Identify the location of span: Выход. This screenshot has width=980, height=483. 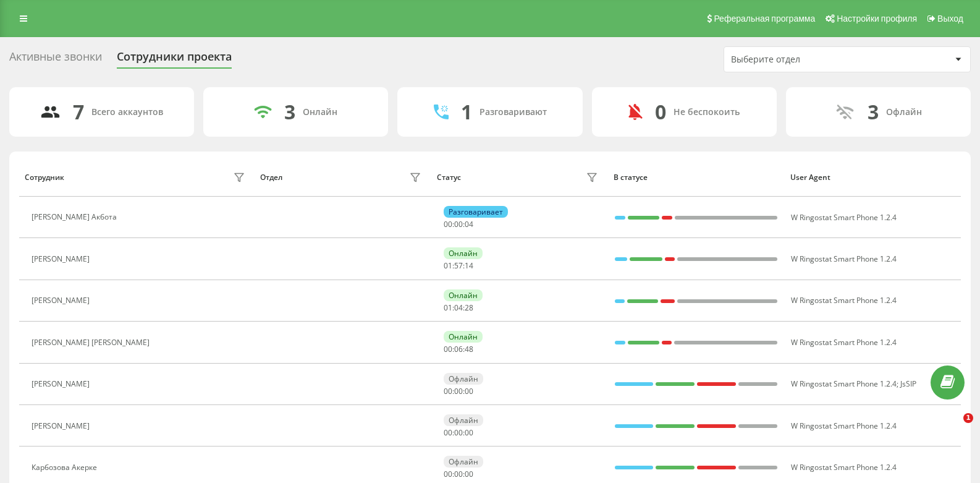
(950, 18).